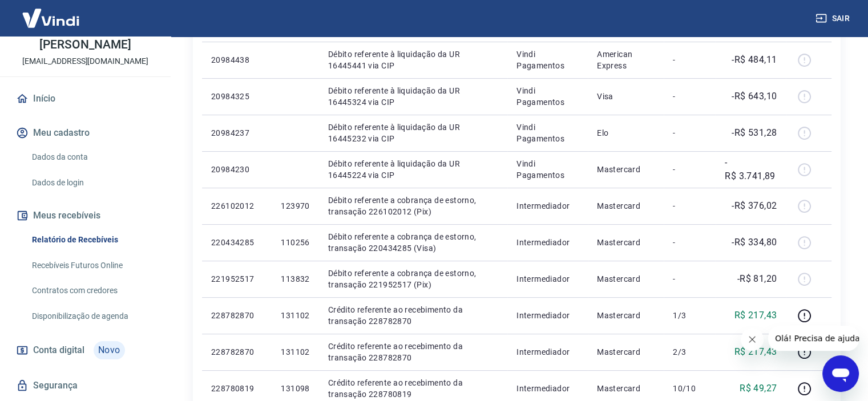 The height and width of the screenshot is (401, 868). What do you see at coordinates (413, 388) in the screenshot?
I see `p: Crédito referente ao recebimento da transação 228780819` at bounding box center [413, 388].